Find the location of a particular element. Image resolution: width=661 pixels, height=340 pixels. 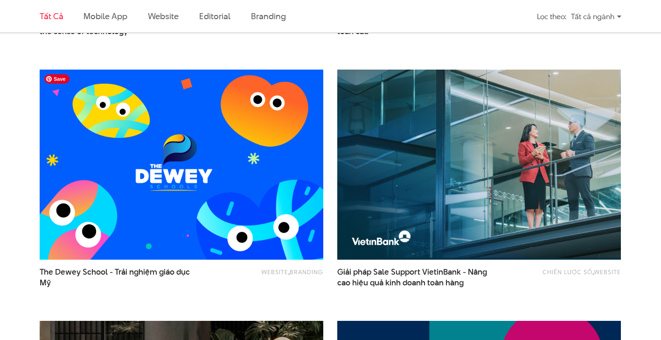

div: Tất cả ngành is located at coordinates (596, 16).